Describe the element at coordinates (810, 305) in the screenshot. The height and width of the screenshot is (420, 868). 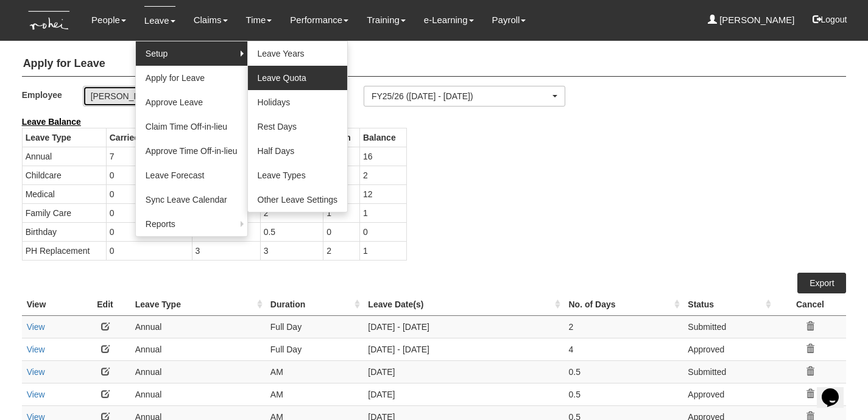
I see `th: Cancel` at that location.